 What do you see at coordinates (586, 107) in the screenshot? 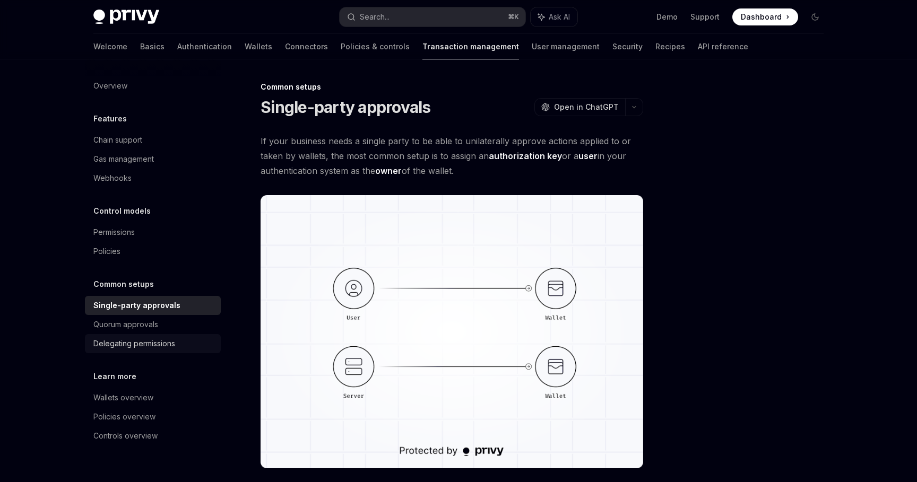
I see `span: Open in ChatGPT` at bounding box center [586, 107].